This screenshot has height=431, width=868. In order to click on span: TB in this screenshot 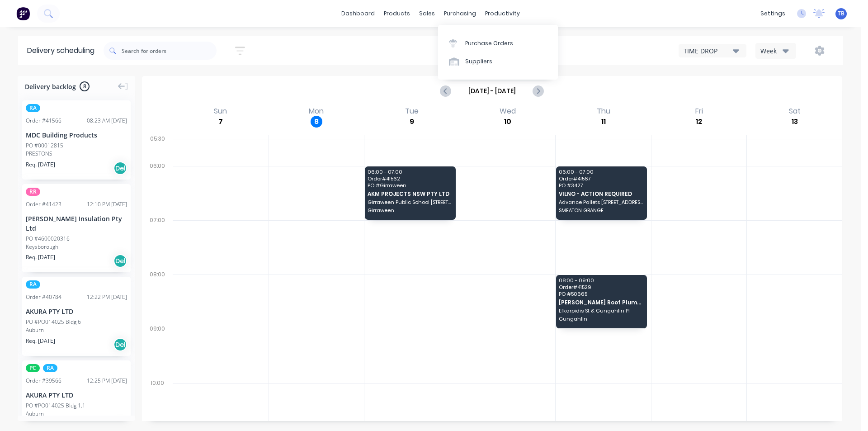, I will do `click(840, 14)`.